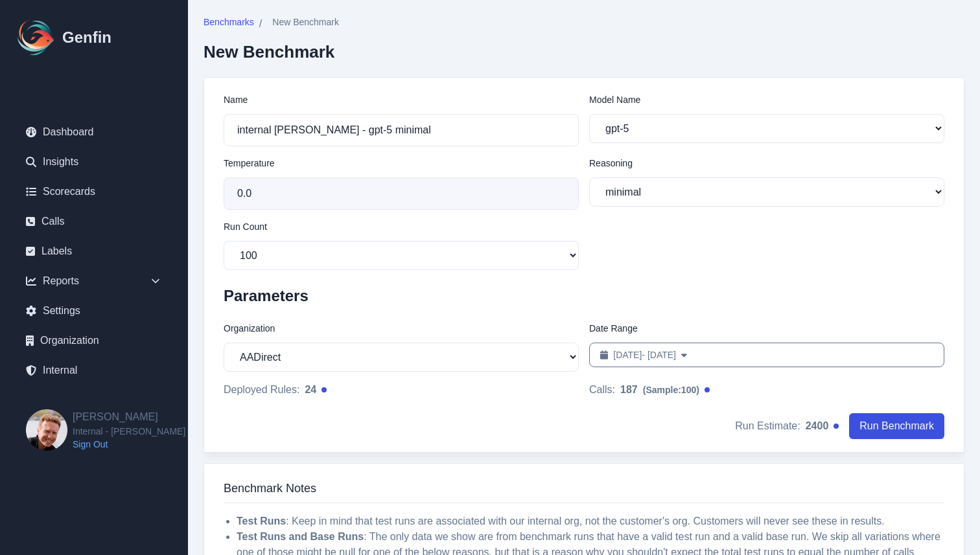 This screenshot has height=555, width=980. Describe the element at coordinates (300, 537) in the screenshot. I see `strong: Test Runs and Base Runs` at that location.